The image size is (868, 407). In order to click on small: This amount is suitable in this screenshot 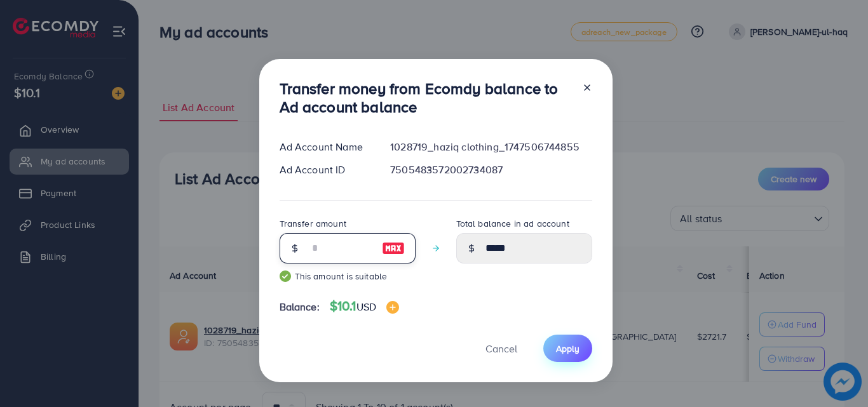, I will do `click(347, 277)`.